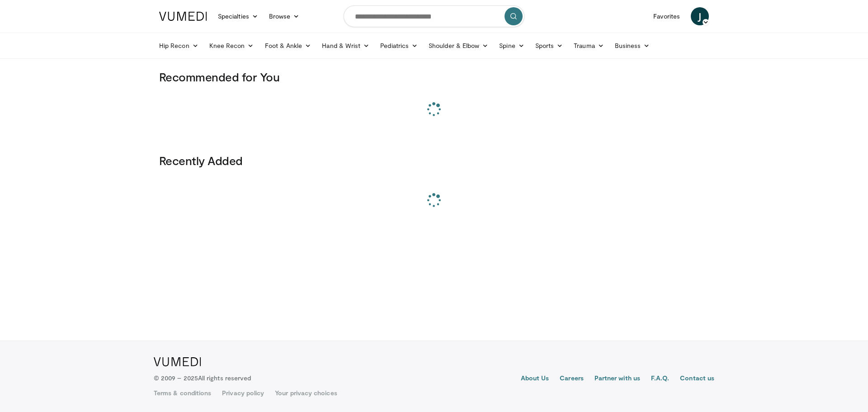  What do you see at coordinates (182, 393) in the screenshot?
I see `a: Terms & conditions` at bounding box center [182, 393].